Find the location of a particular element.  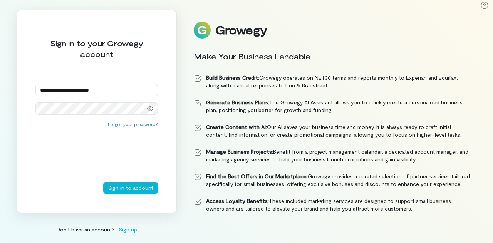

li: Benefit from a project management calendar, a dedicated account manager, and marketing agency ser... is located at coordinates (332, 156).